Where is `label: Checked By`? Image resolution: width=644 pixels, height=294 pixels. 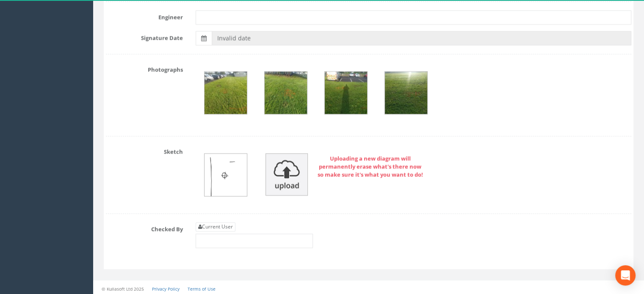
label: Checked By is located at coordinates (145, 228).